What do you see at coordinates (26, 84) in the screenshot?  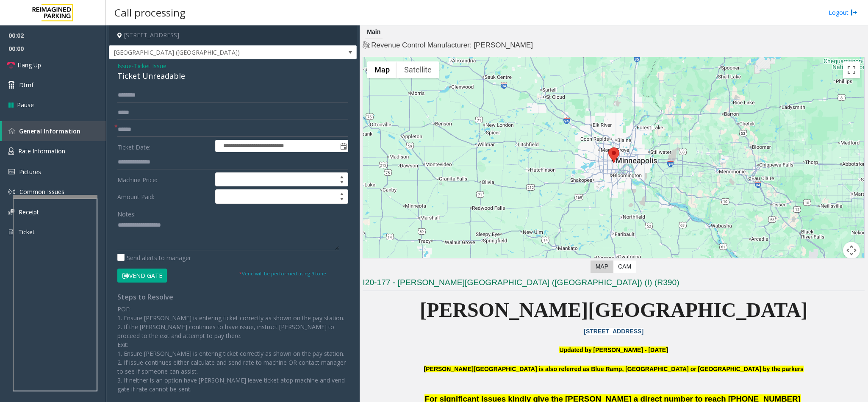 I see `span: Dtmf` at bounding box center [26, 84].